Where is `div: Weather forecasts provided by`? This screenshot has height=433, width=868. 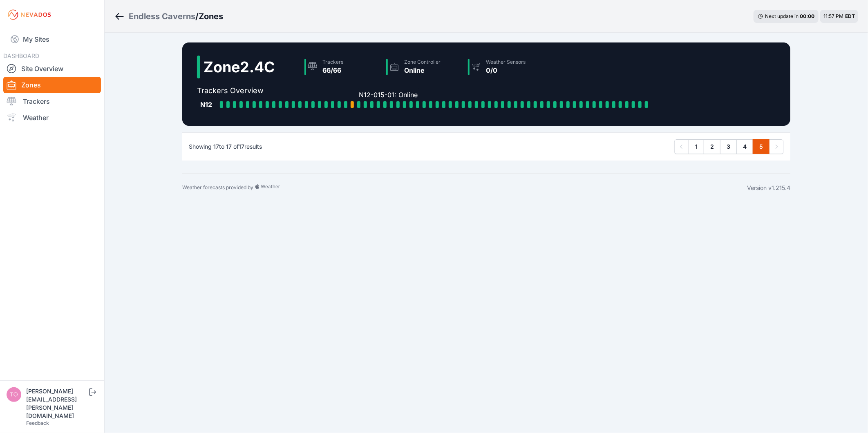
div: Weather forecasts provided by is located at coordinates (465, 188).